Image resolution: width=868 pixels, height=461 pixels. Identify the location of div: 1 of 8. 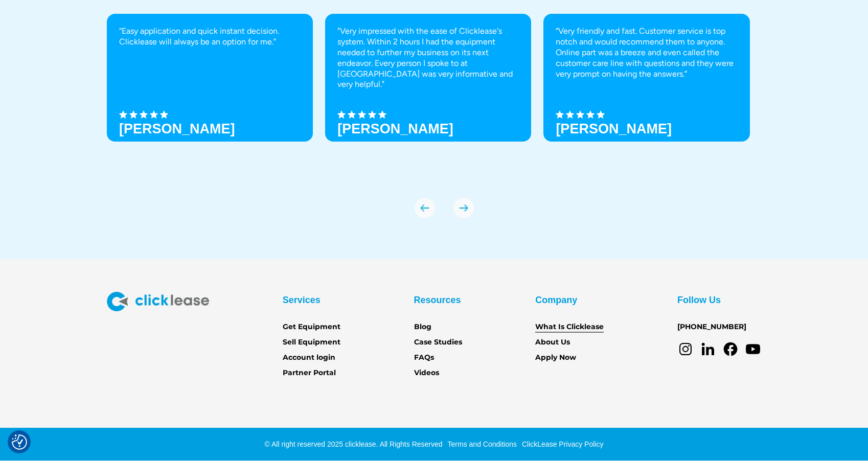
(210, 96).